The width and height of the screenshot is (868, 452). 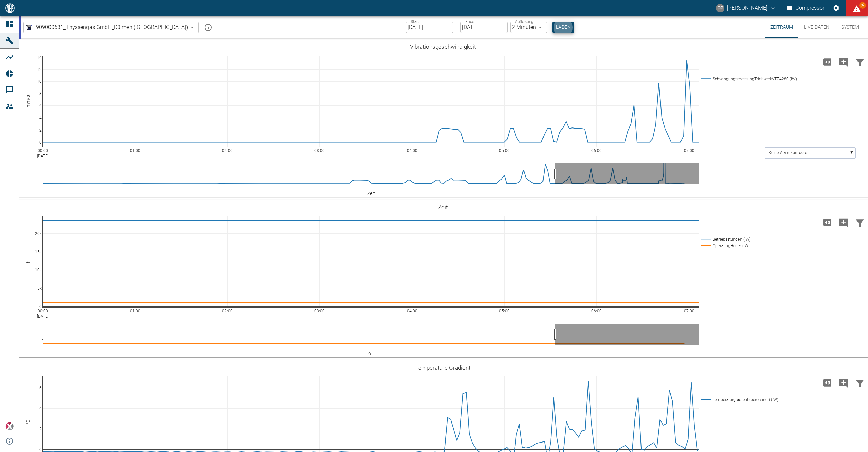 What do you see at coordinates (850, 27) in the screenshot?
I see `button: System` at bounding box center [850, 27].